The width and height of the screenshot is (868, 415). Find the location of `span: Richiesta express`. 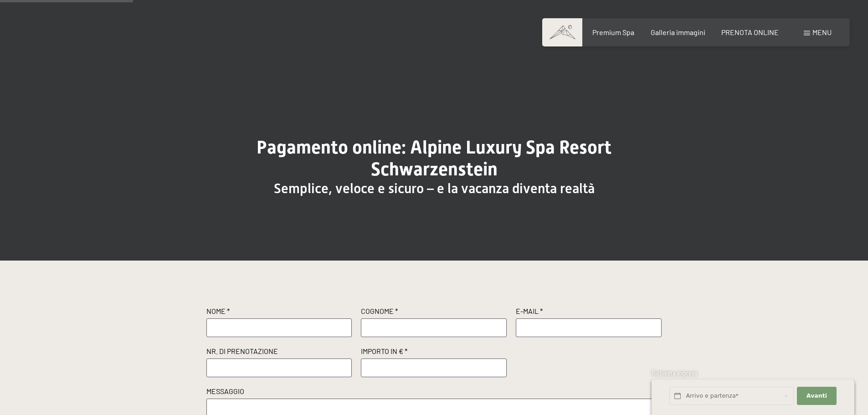

span: Richiesta express is located at coordinates (674, 373).